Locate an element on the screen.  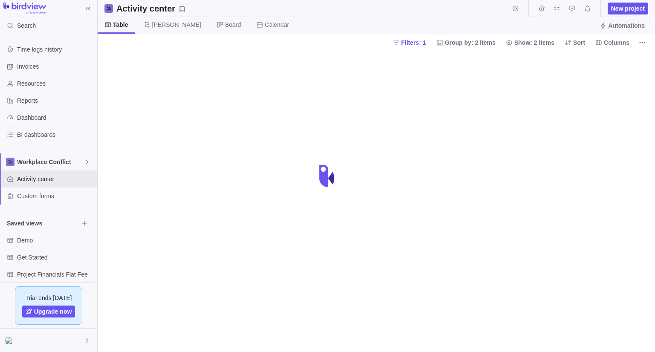
span: More actions is located at coordinates (642, 43).